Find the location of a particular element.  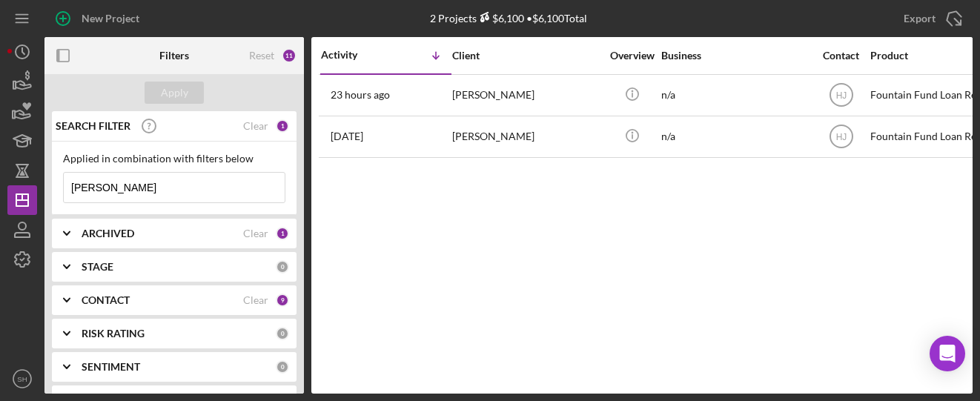

button: Apply is located at coordinates (174, 93).